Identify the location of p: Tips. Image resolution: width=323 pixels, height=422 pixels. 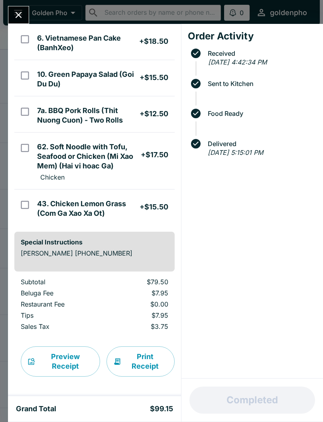
(59, 316).